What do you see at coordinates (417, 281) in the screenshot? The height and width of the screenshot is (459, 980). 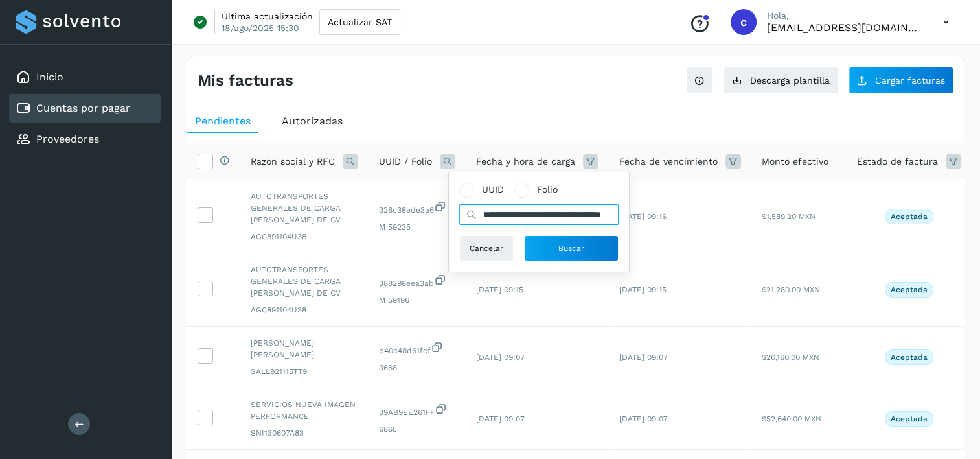 I see `span: 388298eea3ab` at bounding box center [417, 281].